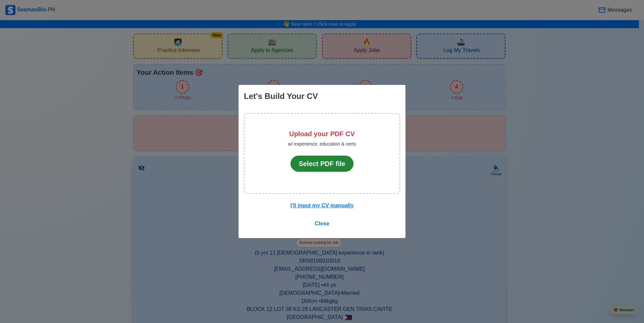 This screenshot has height=323, width=644. Describe the element at coordinates (322, 144) in the screenshot. I see `p: w/ experience, education & certs` at that location.